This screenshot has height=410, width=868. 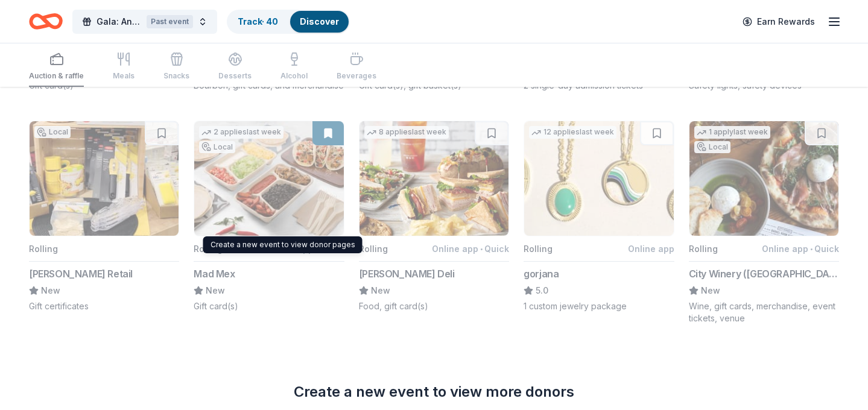 I want to click on a: Discover, so click(x=319, y=21).